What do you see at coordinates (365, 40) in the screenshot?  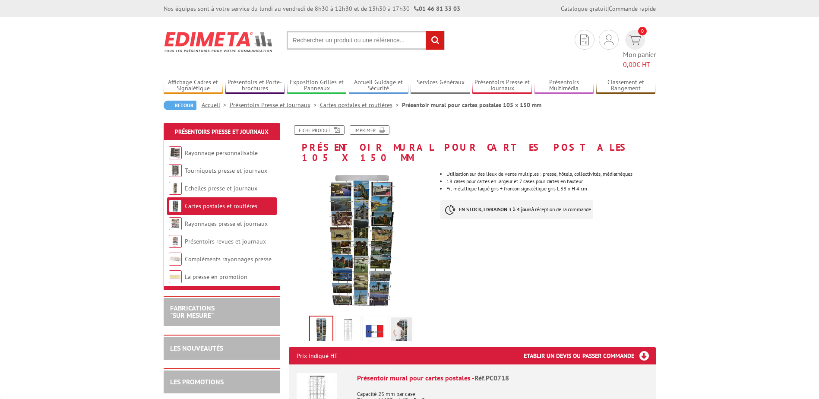 I see `input: Rechercher un produit ou une référence...` at bounding box center [365, 40].